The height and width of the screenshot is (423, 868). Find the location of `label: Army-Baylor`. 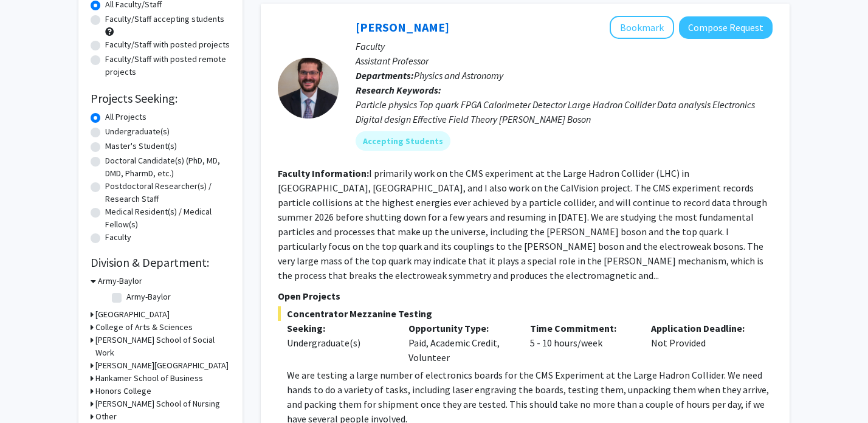

label: Army-Baylor is located at coordinates (149, 296).